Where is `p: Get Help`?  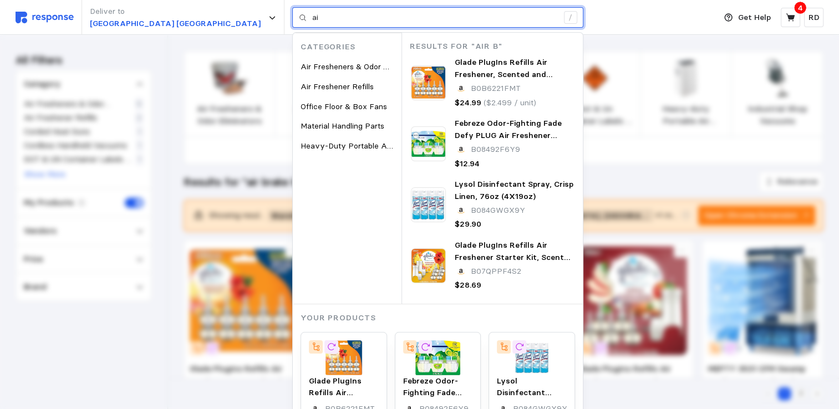 p: Get Help is located at coordinates (754, 18).